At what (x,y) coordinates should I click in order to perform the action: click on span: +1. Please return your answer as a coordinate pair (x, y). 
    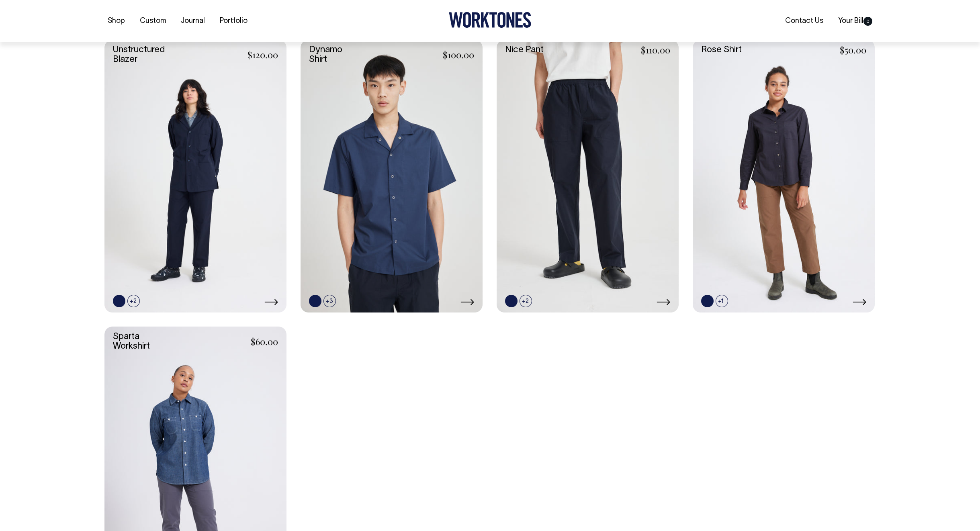
    Looking at the image, I should click on (722, 301).